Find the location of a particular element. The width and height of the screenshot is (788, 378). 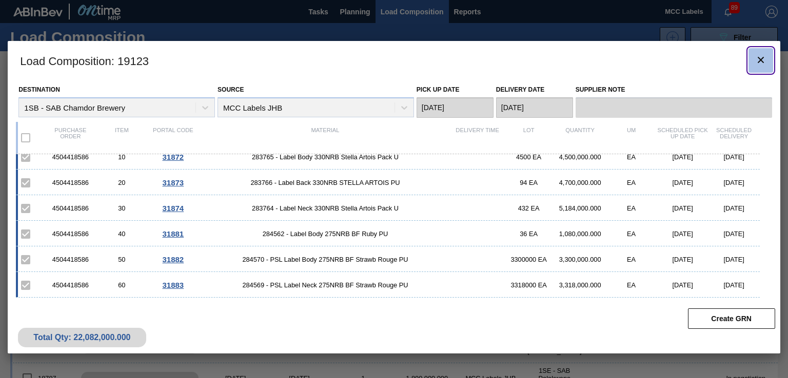

label: Destination is located at coordinates (39, 90).